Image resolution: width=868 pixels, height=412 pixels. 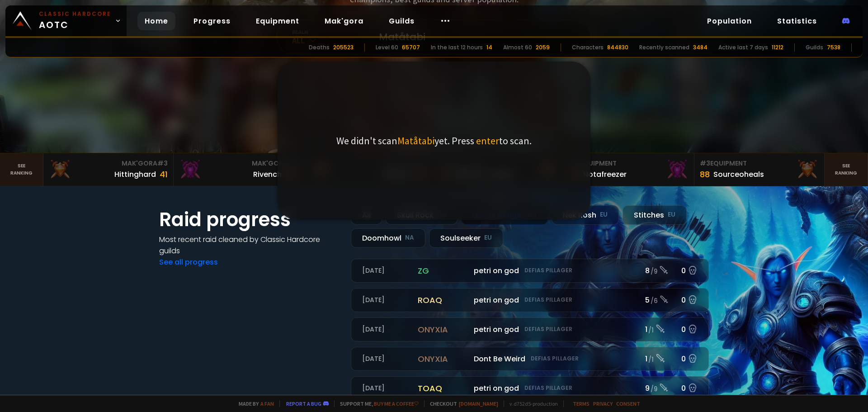 What do you see at coordinates (743, 47) in the screenshot?
I see `div: Active last 7 days` at bounding box center [743, 47].